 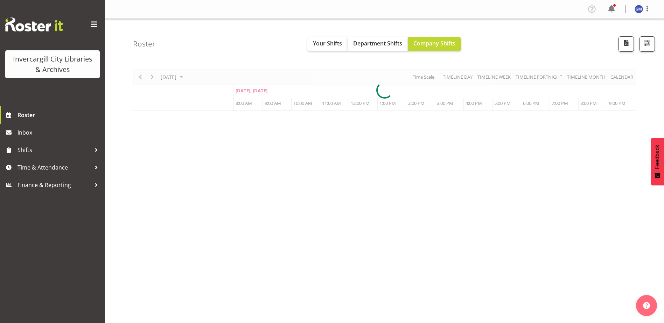 What do you see at coordinates (626, 44) in the screenshot?
I see `button: Download a PDF of the roster for the current day` at bounding box center [626, 44].